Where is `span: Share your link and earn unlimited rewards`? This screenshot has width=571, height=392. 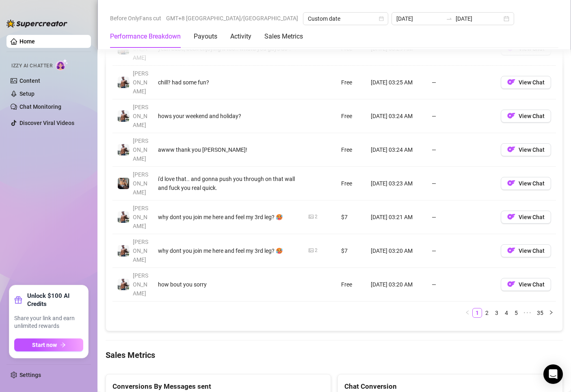
span: Share your link and earn unlimited rewards is located at coordinates (49, 322).